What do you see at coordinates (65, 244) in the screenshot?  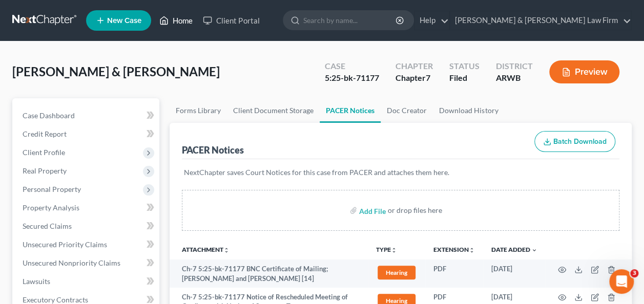 I see `span: Unsecured Priority Claims` at bounding box center [65, 244].